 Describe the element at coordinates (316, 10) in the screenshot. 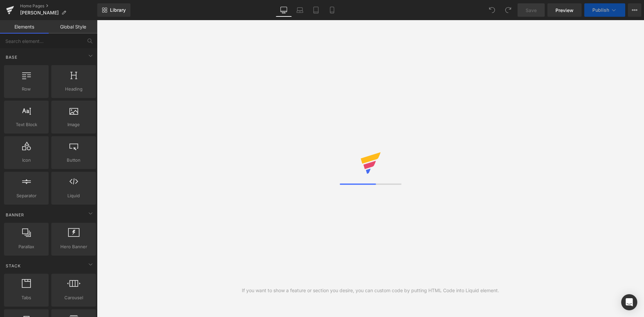

I see `a: Tablet` at that location.